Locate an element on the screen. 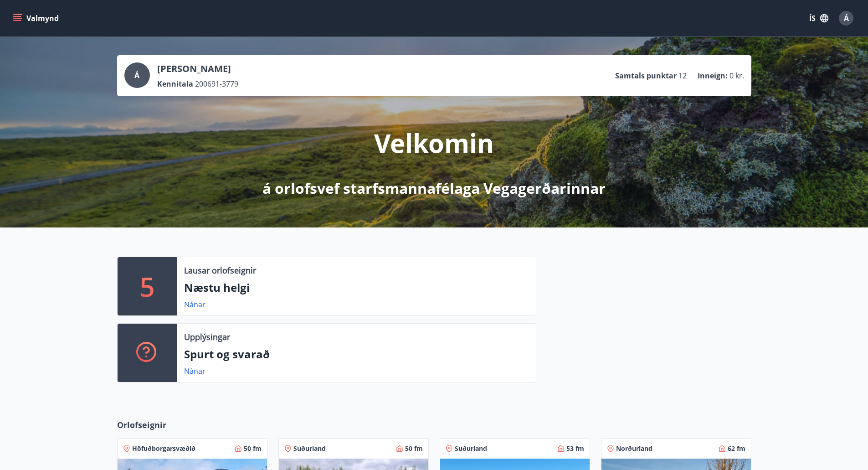 This screenshot has height=470, width=868. span: 12 is located at coordinates (683, 76).